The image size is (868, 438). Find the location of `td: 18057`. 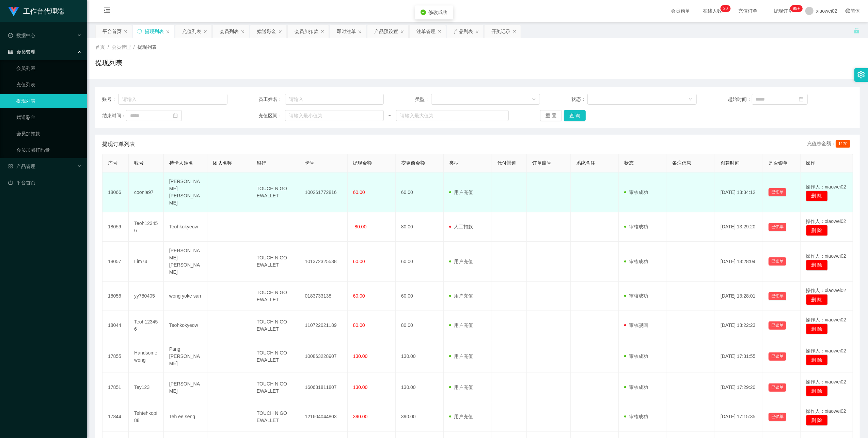

td: 18057 is located at coordinates (115, 261).